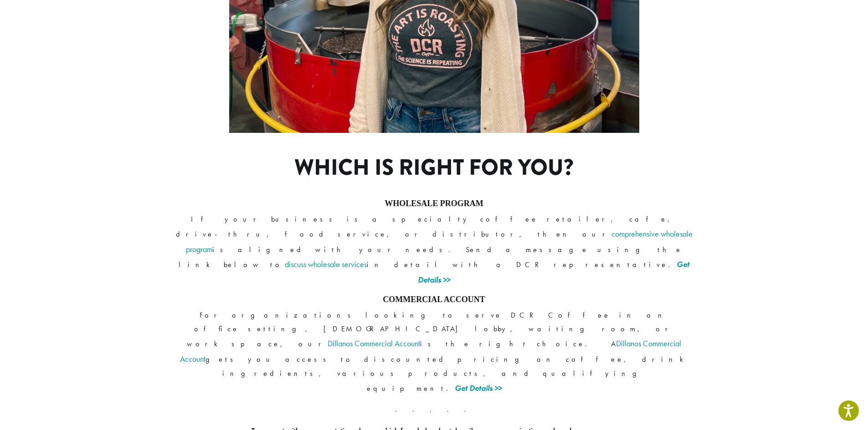 Image resolution: width=868 pixels, height=430 pixels. Describe the element at coordinates (434, 204) in the screenshot. I see `h4: WHOLESALE PROGRAM` at that location.